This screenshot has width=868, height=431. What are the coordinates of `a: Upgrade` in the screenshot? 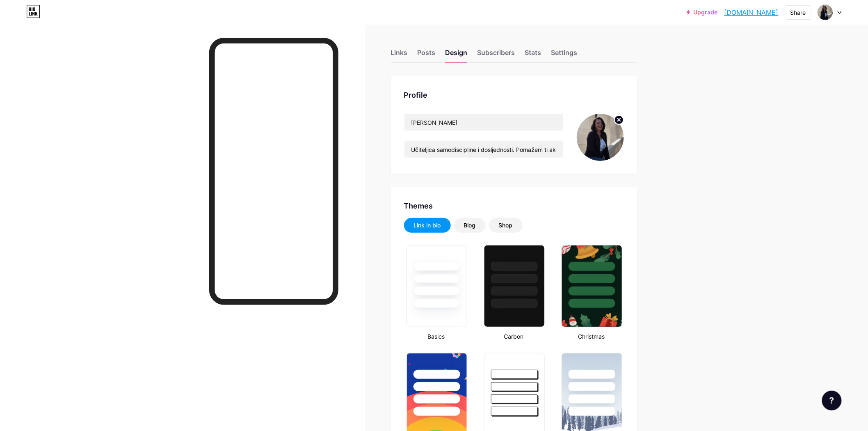 It's located at (702, 13).